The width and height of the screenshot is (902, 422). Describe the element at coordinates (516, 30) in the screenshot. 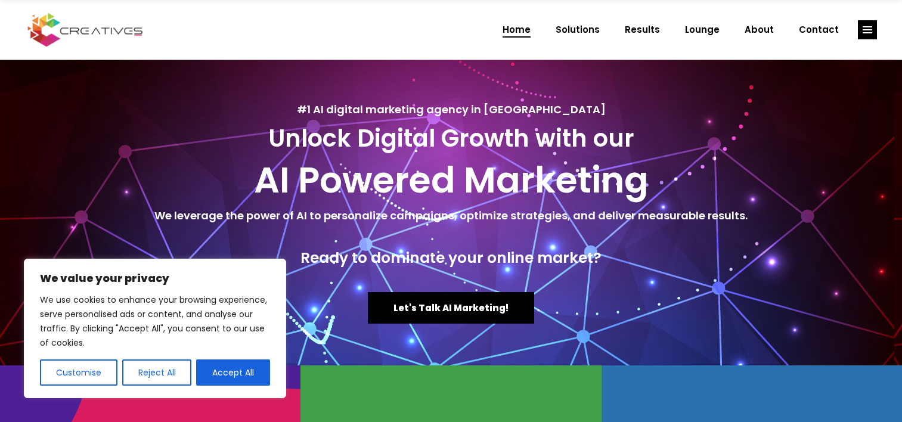

I see `span: Home` at that location.